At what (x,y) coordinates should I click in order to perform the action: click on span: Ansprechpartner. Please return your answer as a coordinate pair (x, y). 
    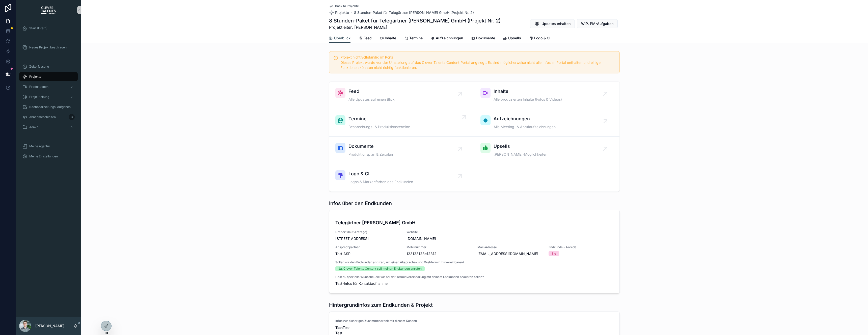
    Looking at the image, I should click on (368, 247).